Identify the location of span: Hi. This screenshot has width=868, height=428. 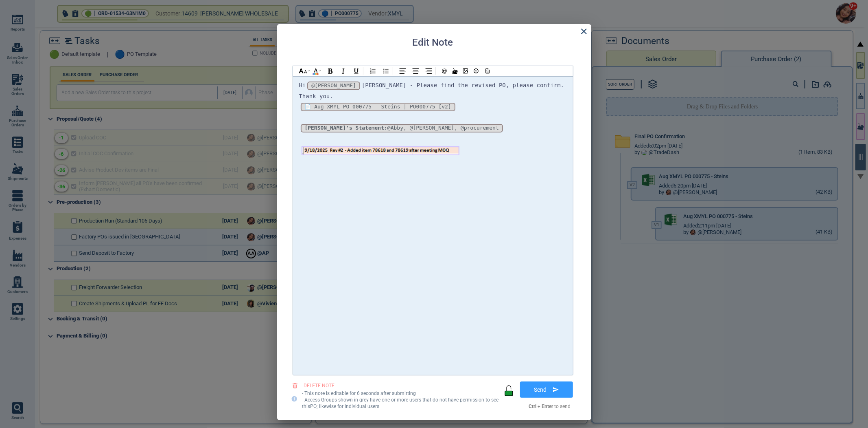
(303, 85).